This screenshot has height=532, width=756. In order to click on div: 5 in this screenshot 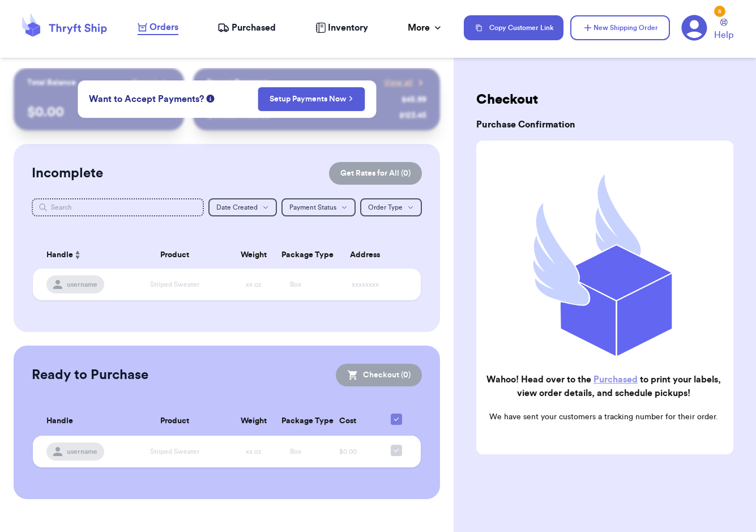, I will do `click(720, 11)`.